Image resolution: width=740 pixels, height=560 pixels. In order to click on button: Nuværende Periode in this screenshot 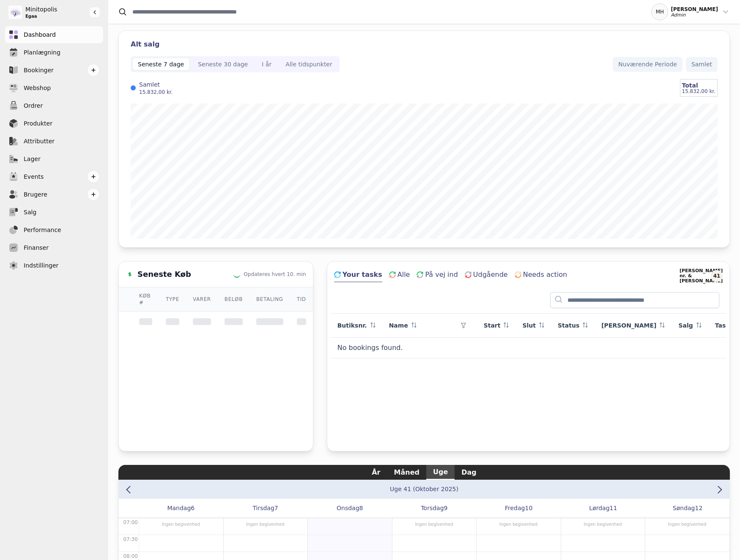, I will do `click(648, 64)`.